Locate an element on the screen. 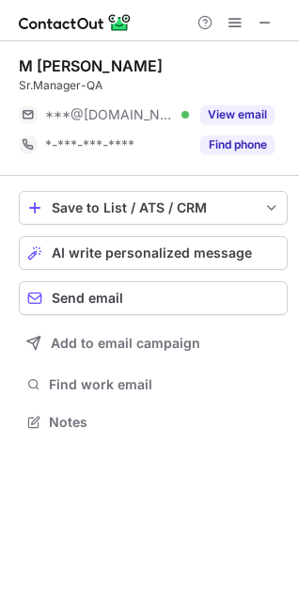 This screenshot has height=600, width=299. span: Find work email is located at coordinates (164, 384).